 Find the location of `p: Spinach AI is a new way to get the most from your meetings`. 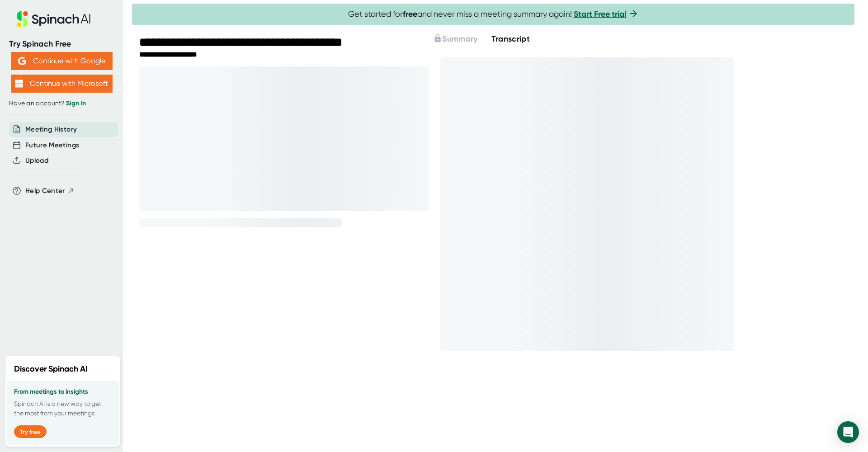

p: Spinach AI is a new way to get the most from your meetings is located at coordinates (63, 409).